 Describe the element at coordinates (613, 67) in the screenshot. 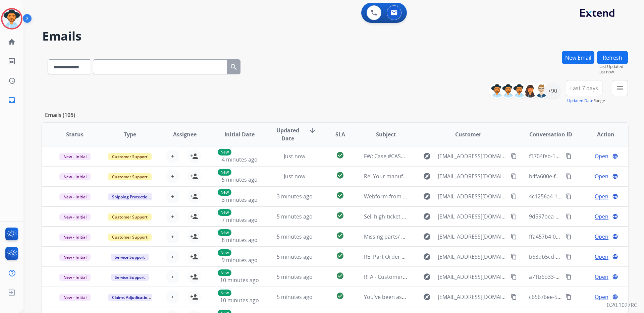

I see `span: Last Updated:` at that location.